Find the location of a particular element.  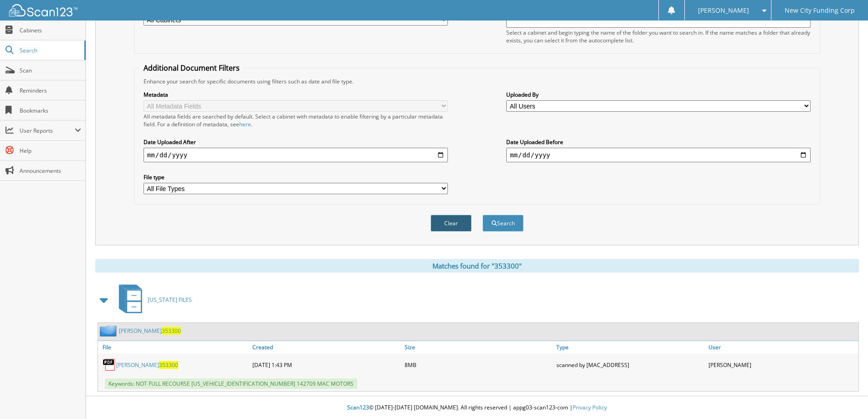

img: folder2.png is located at coordinates (110, 331).